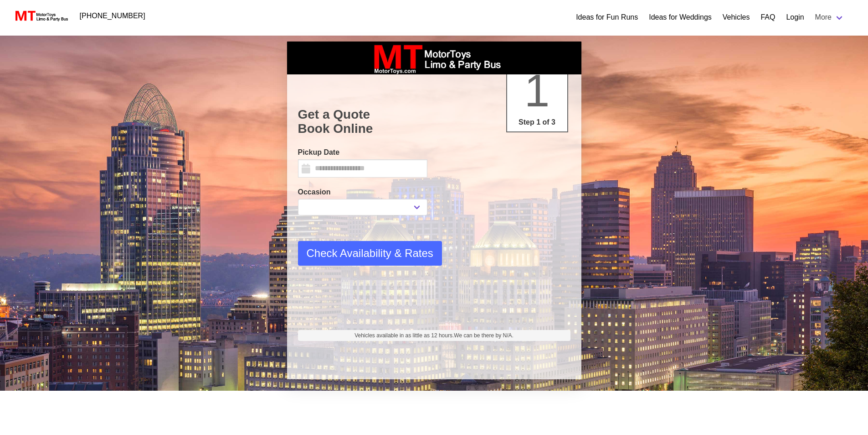 The width and height of the screenshot is (868, 435). Describe the element at coordinates (537, 122) in the screenshot. I see `p: Step 1 of 3` at that location.